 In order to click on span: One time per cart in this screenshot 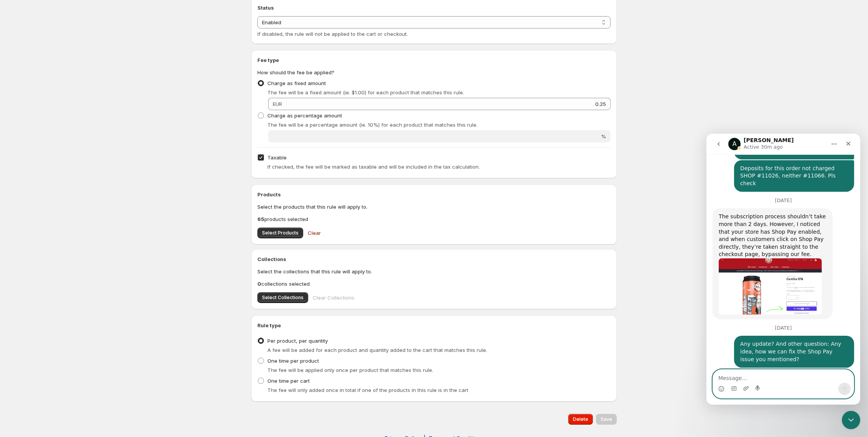, I will do `click(289, 380)`.